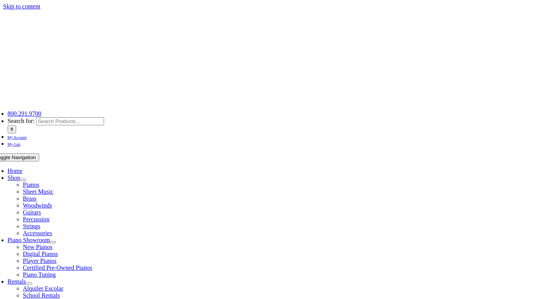  I want to click on a: My Account, so click(17, 136).